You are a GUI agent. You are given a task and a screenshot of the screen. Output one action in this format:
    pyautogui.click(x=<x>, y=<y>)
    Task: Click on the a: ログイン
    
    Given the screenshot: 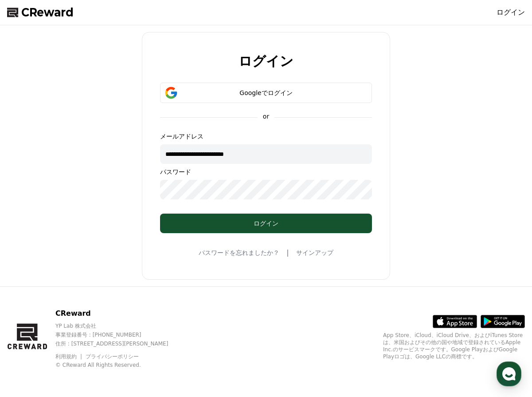 What is the action you would take?
    pyautogui.click(x=511, y=13)
    